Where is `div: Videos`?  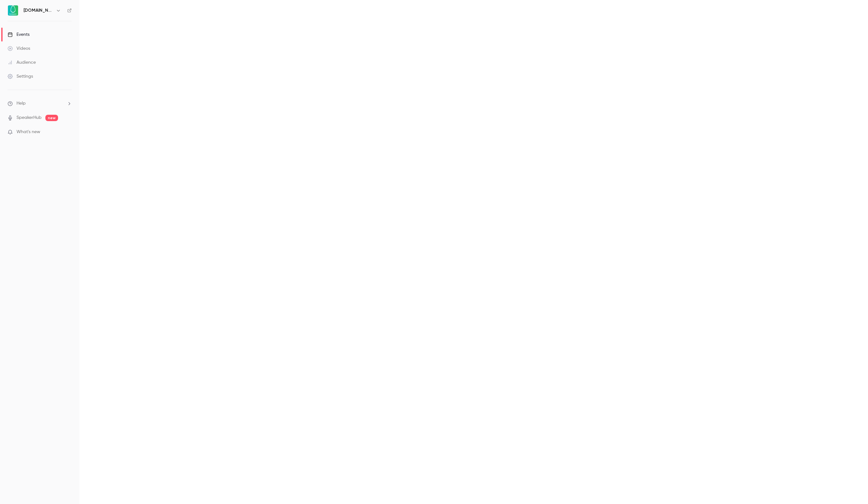 div: Videos is located at coordinates (19, 48).